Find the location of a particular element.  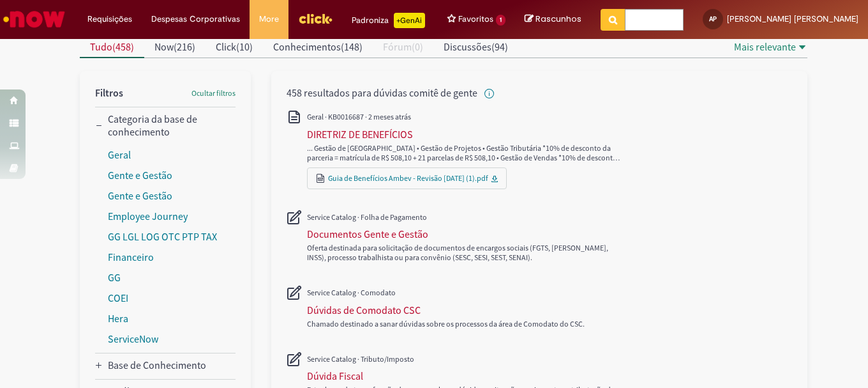

img: ServiceNow is located at coordinates (33, 19).